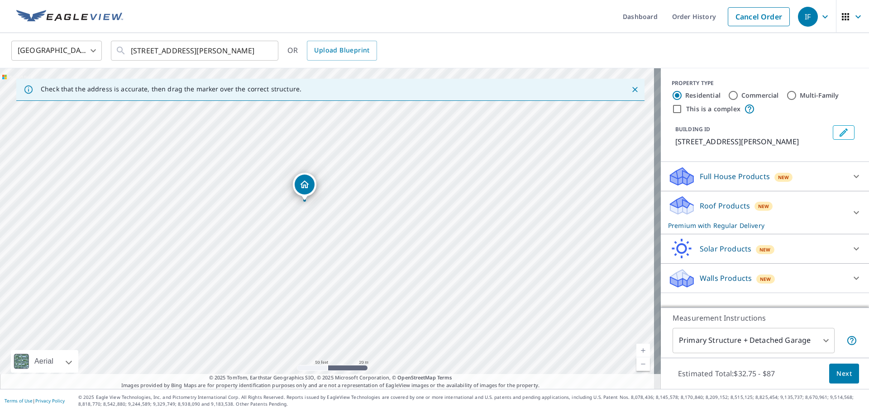 The image size is (869, 412). What do you see at coordinates (726, 278) in the screenshot?
I see `p: Walls Products` at bounding box center [726, 278].